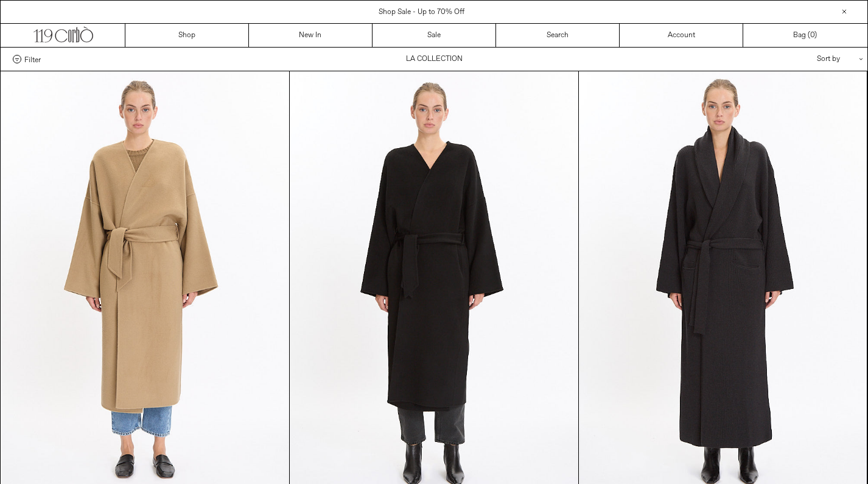  What do you see at coordinates (805, 35) in the screenshot?
I see `a: Bag ()` at bounding box center [805, 35].